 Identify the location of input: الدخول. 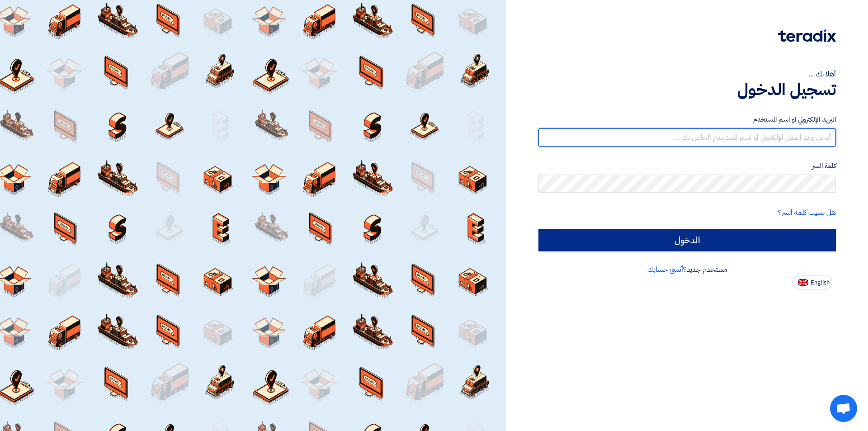
(688, 240).